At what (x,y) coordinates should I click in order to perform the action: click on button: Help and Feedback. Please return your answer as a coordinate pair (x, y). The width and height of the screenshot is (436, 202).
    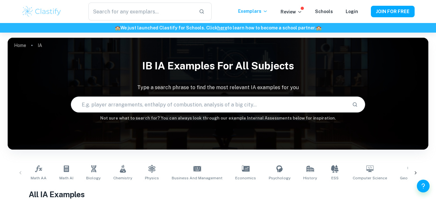
    Looking at the image, I should click on (423, 186).